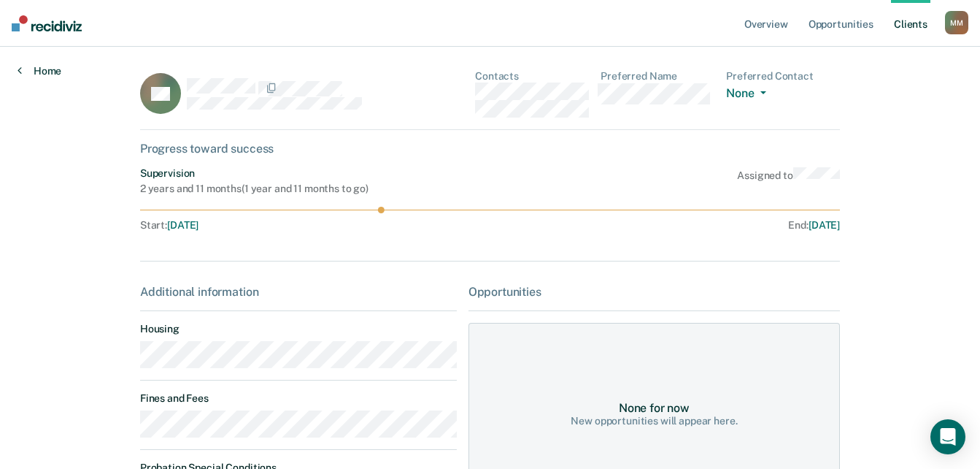  Describe the element at coordinates (788, 181) in the screenshot. I see `div: Assigned to` at that location.